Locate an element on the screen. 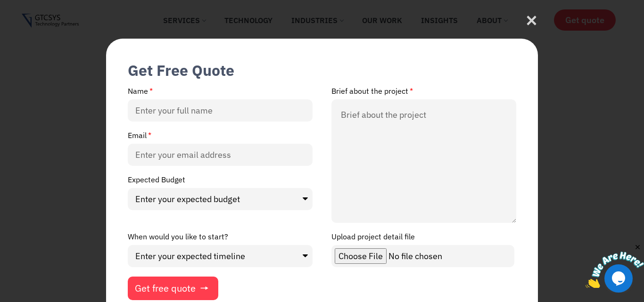 Image resolution: width=644 pixels, height=302 pixels. label: When would you like to start? is located at coordinates (178, 239).